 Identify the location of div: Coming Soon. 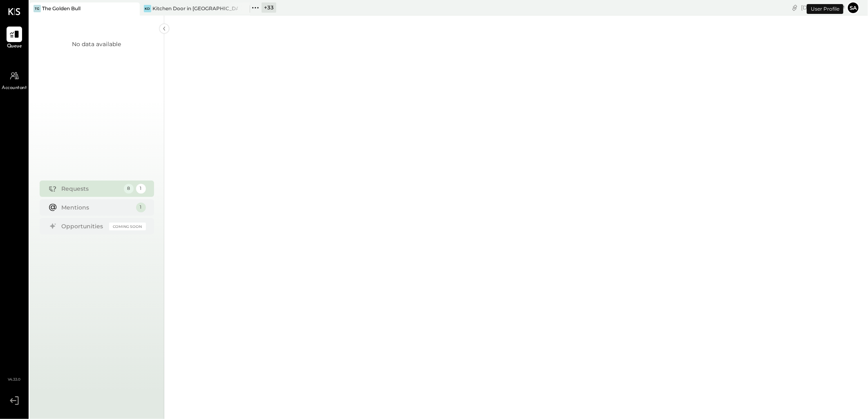
(127, 226).